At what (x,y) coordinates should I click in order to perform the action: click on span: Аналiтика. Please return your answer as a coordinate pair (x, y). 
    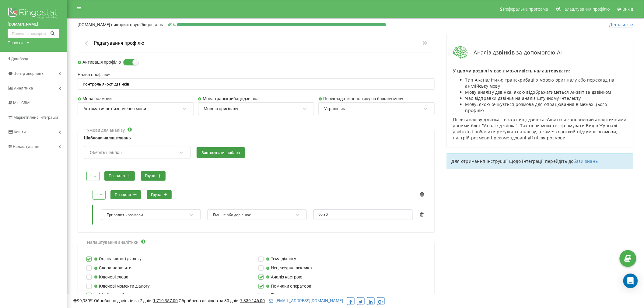
    Looking at the image, I should click on (23, 88).